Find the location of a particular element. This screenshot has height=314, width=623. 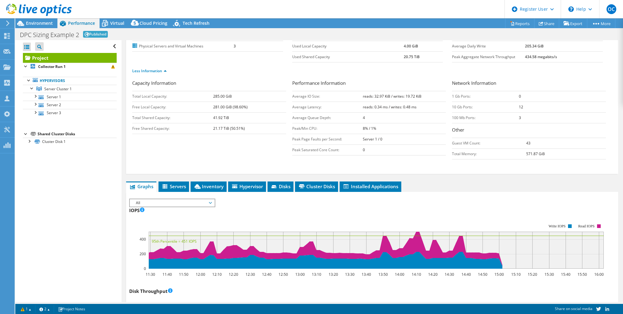

text: 14:20 is located at coordinates (433, 274).